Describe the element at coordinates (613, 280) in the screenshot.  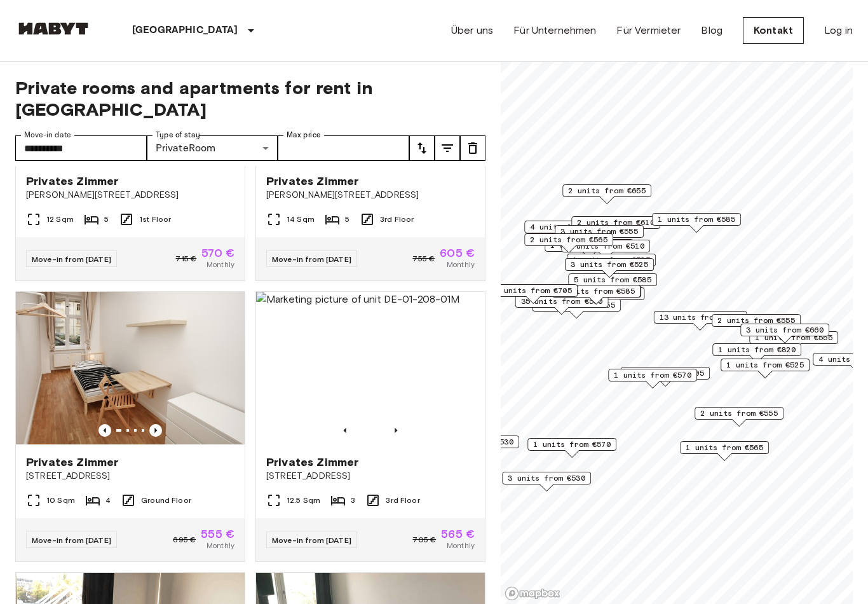
I see `span: 5 units from €585` at that location.